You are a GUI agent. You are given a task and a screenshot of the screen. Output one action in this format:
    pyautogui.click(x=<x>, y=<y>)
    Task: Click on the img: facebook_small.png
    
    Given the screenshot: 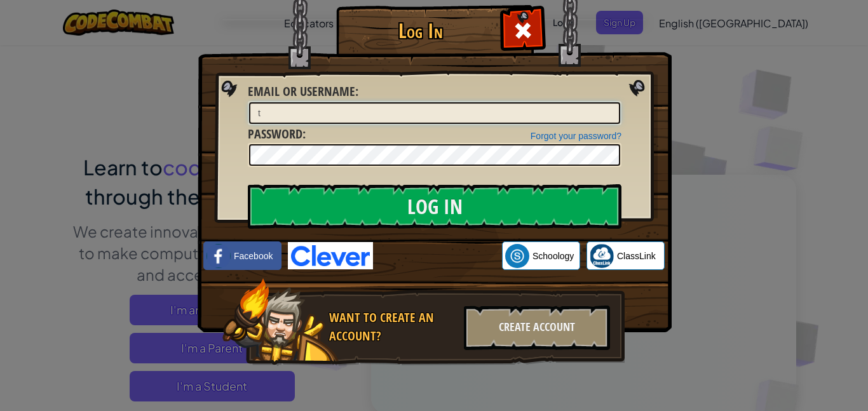 What is the action you would take?
    pyautogui.click(x=218, y=256)
    